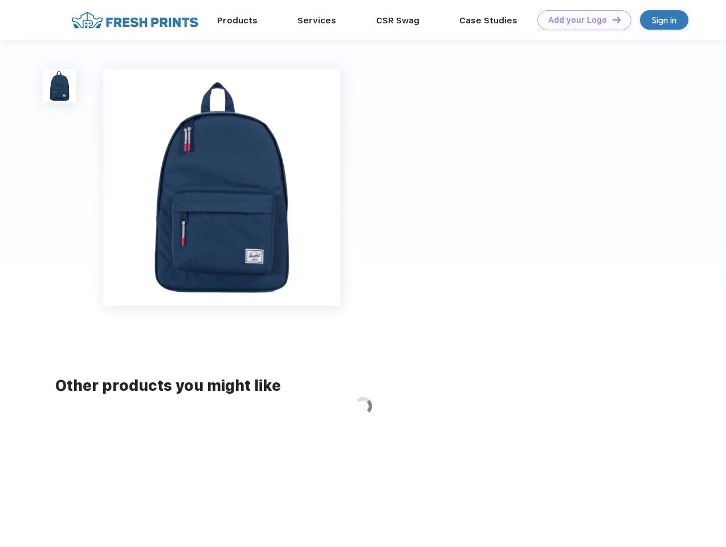 The height and width of the screenshot is (547, 726). What do you see at coordinates (664, 20) in the screenshot?
I see `a: Sign in` at bounding box center [664, 20].